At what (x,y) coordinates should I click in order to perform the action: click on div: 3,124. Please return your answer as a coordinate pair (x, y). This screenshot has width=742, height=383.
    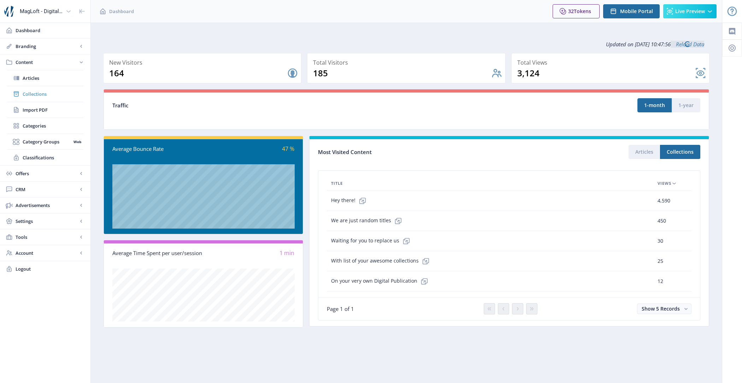
    Looking at the image, I should click on (606, 73).